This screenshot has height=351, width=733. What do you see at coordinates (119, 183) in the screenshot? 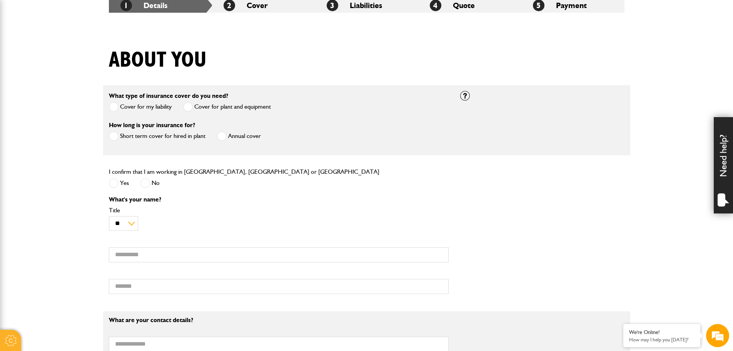
I see `label: Yes` at bounding box center [119, 183].